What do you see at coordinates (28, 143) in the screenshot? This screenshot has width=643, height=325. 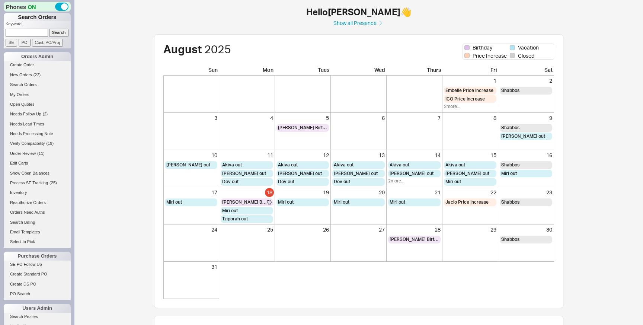 I see `span: Verify Compatibility` at bounding box center [28, 143].